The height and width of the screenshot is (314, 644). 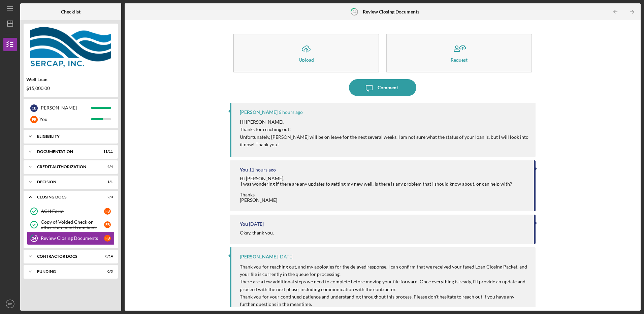 What do you see at coordinates (71, 225) in the screenshot?
I see `a: Copy of Voided Check or other statement from bankFB` at bounding box center [71, 225].